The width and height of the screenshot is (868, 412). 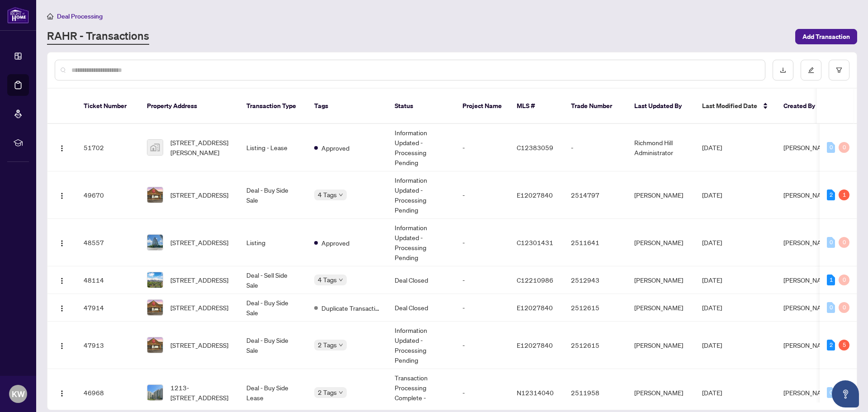 I want to click on span: Duplicate Transaction, so click(x=351, y=308).